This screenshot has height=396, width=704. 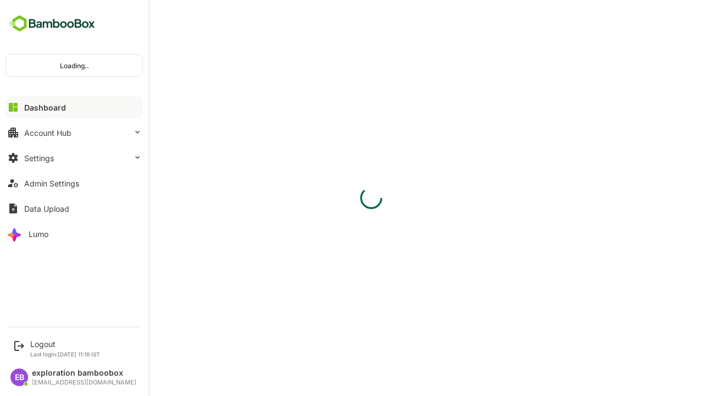 I want to click on div: Data Upload, so click(x=47, y=208).